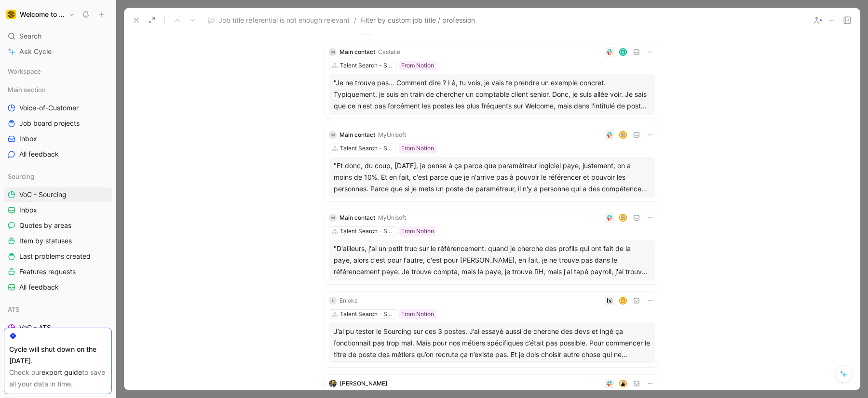  Describe the element at coordinates (492, 343) in the screenshot. I see `div: J’ai pu tester le Sourcing sur ces 3 postes. J’ai essayé aussi de cherche des devs et ingé ça fon...` at that location.